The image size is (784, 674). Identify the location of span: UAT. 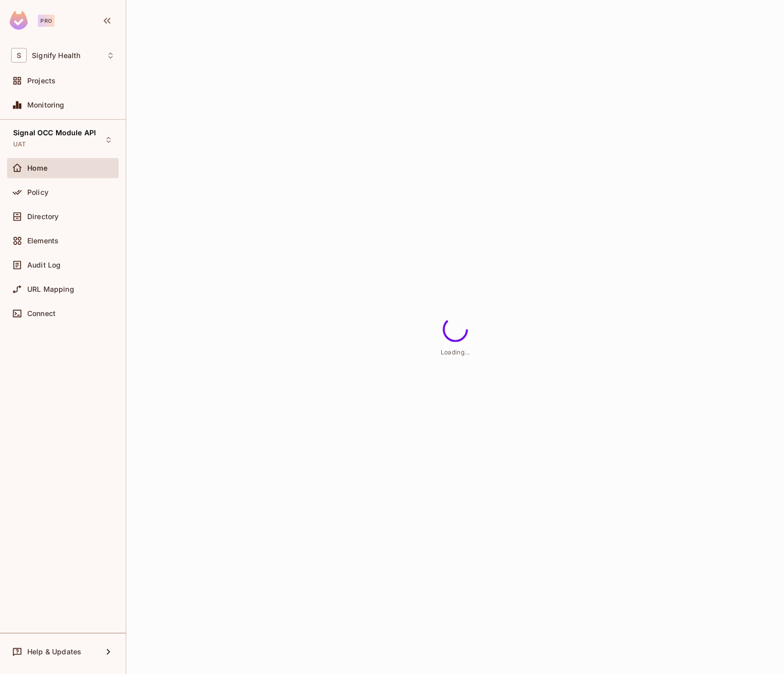
(19, 145).